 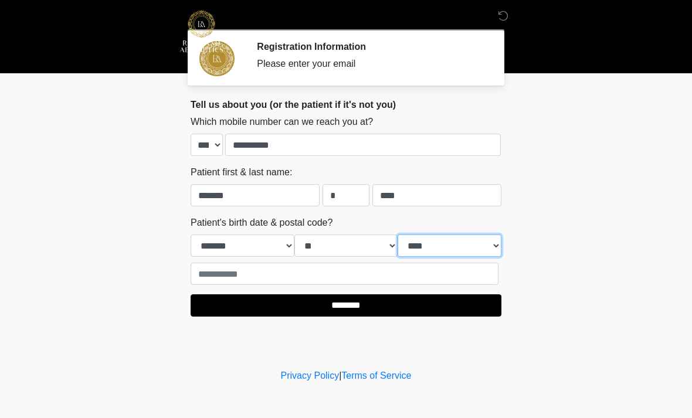 I want to click on h2: Tell us about you (or the patient if it's not you), so click(x=346, y=104).